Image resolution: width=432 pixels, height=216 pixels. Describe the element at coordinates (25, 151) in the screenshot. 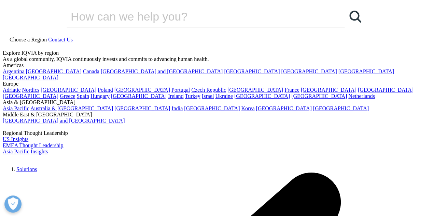

I see `a: Asia Pacific Insights` at that location.